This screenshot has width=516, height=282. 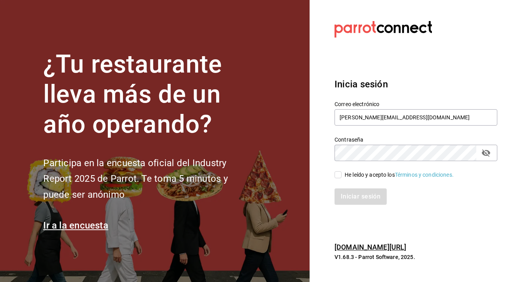 What do you see at coordinates (416, 117) in the screenshot?
I see `input: Ingresa tu correo electrónico` at bounding box center [416, 117].